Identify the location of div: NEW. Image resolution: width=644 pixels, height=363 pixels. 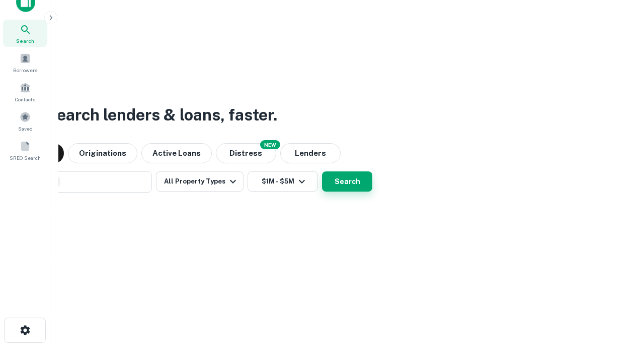
(270, 145).